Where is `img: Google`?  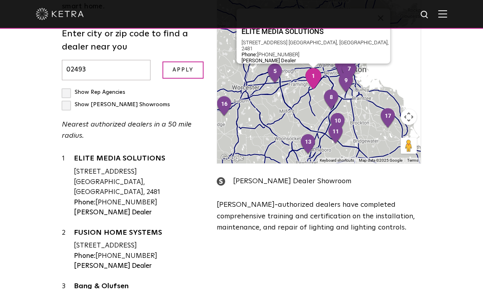
img: Google is located at coordinates (232, 158).